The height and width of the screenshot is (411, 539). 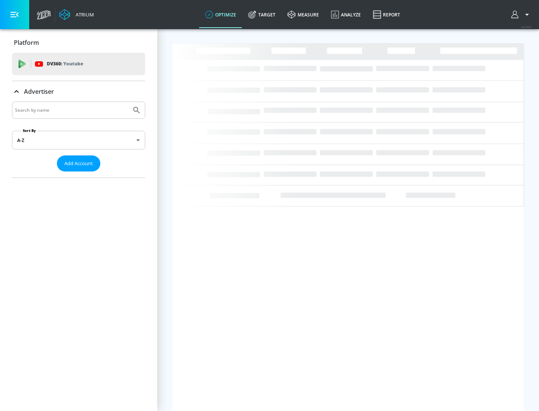 I want to click on label: Sort By, so click(x=29, y=131).